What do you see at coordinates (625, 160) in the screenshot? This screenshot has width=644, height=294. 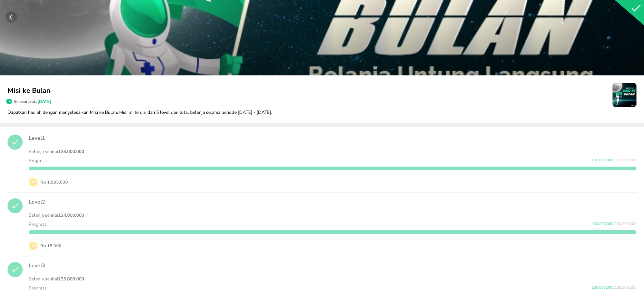 I see `span: / 133.000.000` at bounding box center [625, 160].